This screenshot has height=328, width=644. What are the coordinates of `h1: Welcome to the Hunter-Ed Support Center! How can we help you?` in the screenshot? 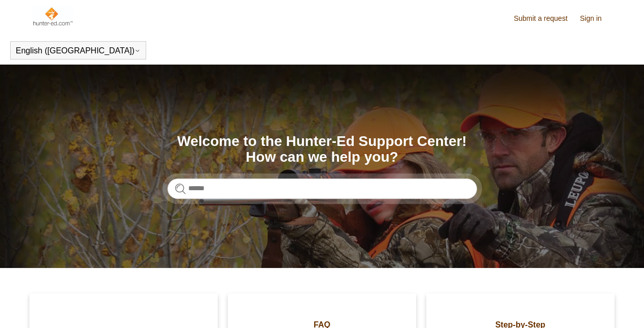 It's located at (322, 149).